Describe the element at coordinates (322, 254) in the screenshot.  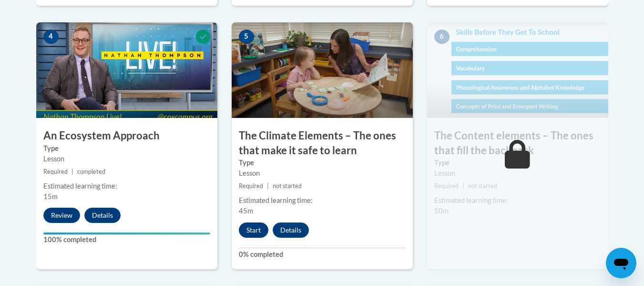
I see `label: 0% completed` at that location.